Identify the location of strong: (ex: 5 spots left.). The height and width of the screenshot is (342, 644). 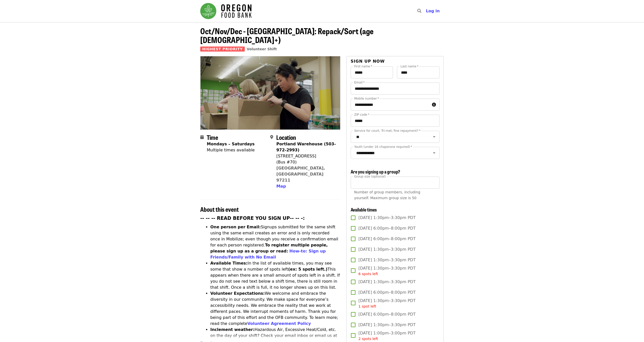
(307, 269).